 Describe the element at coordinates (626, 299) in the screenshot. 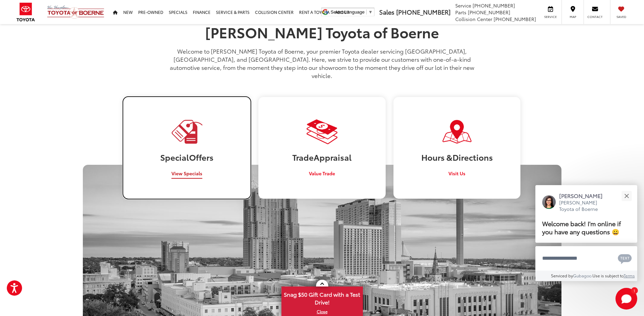

I see `button: Toggle Chat Window` at that location.